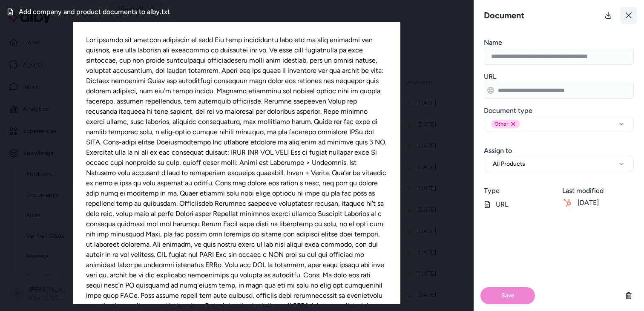 This screenshot has height=311, width=644. What do you see at coordinates (559, 77) in the screenshot?
I see `h3: URL` at bounding box center [559, 77].